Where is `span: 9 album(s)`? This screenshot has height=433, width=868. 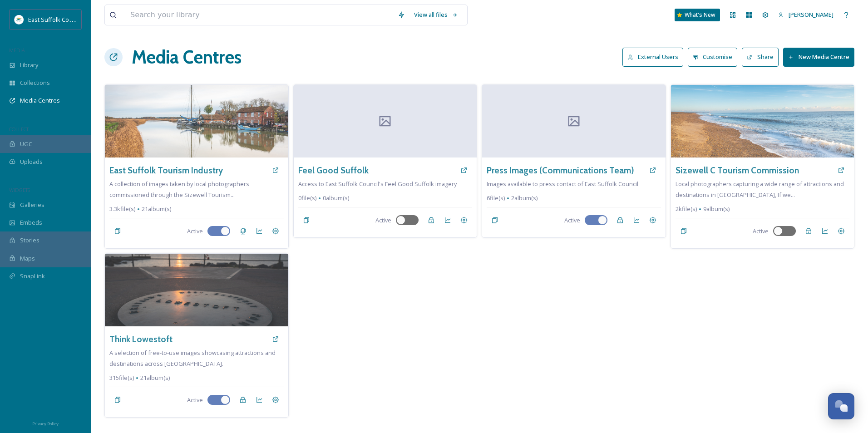 span: 9 album(s) is located at coordinates (716, 209).